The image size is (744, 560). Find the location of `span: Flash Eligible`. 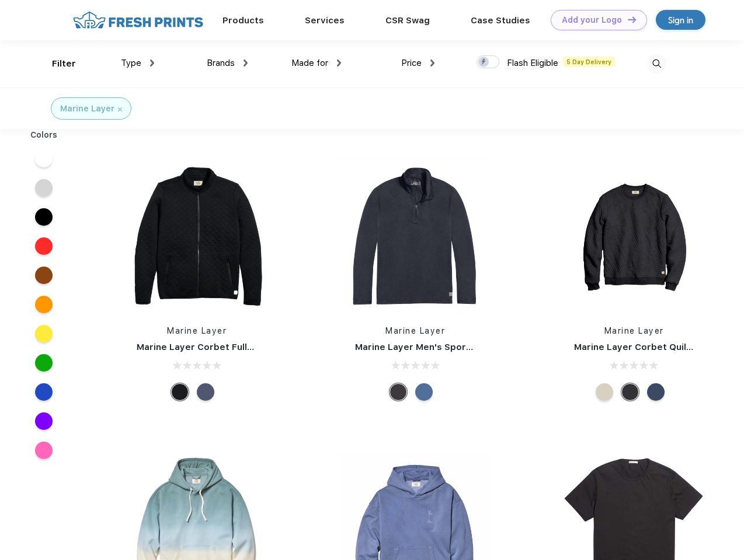

span: Flash Eligible is located at coordinates (532, 63).